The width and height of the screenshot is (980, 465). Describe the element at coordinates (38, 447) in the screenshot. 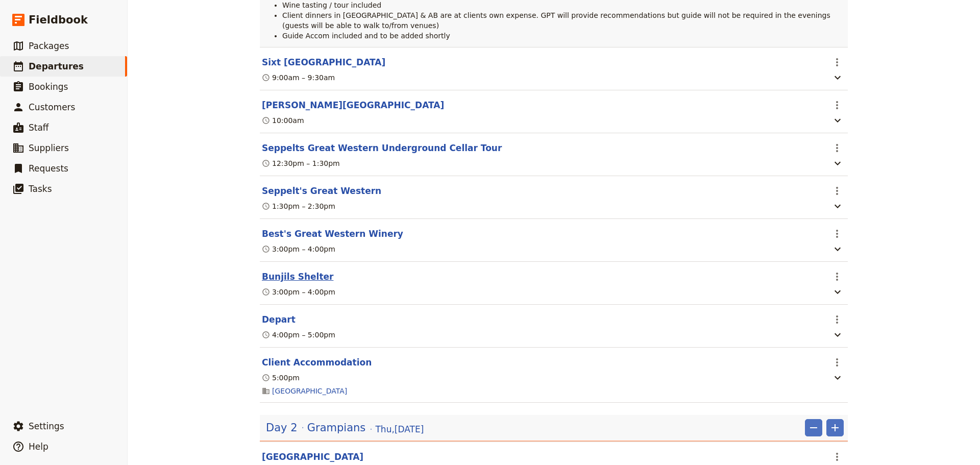

I see `span: Help` at that location.